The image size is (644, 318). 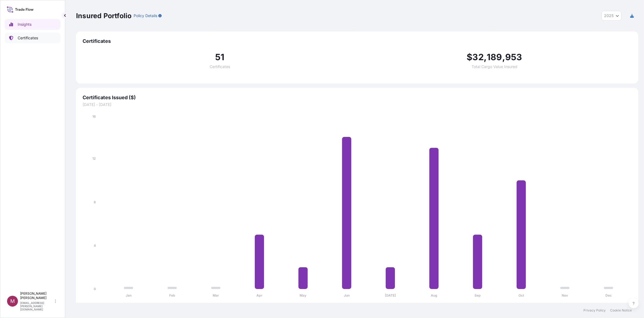 I want to click on tspan: Oct, so click(x=521, y=296).